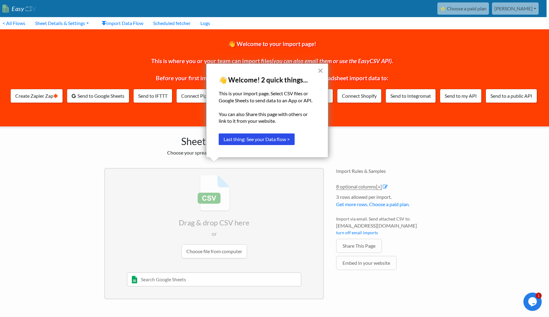 This screenshot has width=549, height=317. Describe the element at coordinates (214, 140) in the screenshot. I see `h1: Sheet Import` at that location.